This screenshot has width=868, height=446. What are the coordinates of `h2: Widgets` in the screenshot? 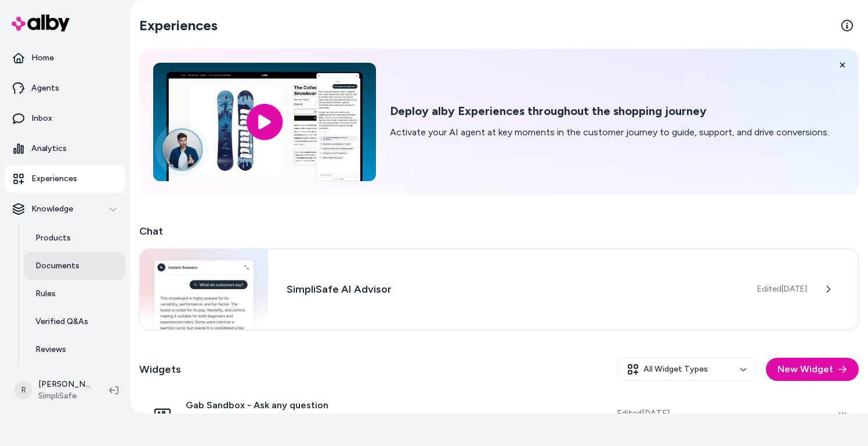 It's located at (160, 370).